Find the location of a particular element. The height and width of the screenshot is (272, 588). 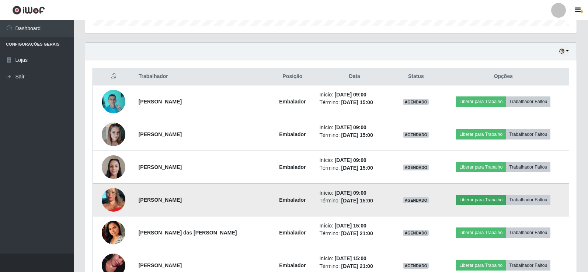

img: 1755030778360.jpeg is located at coordinates (114, 135).